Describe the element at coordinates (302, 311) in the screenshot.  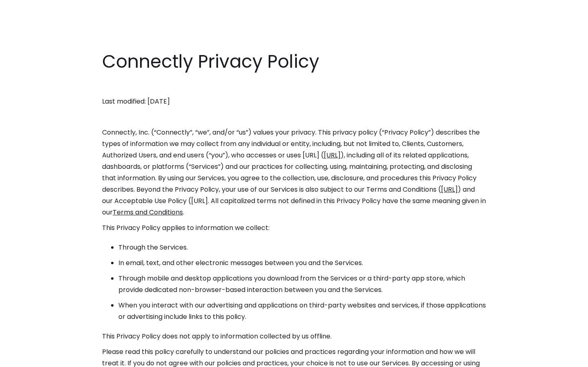
I see `li: When you interact with our advertising and applications on third-party websites and services, if ...` at that location.